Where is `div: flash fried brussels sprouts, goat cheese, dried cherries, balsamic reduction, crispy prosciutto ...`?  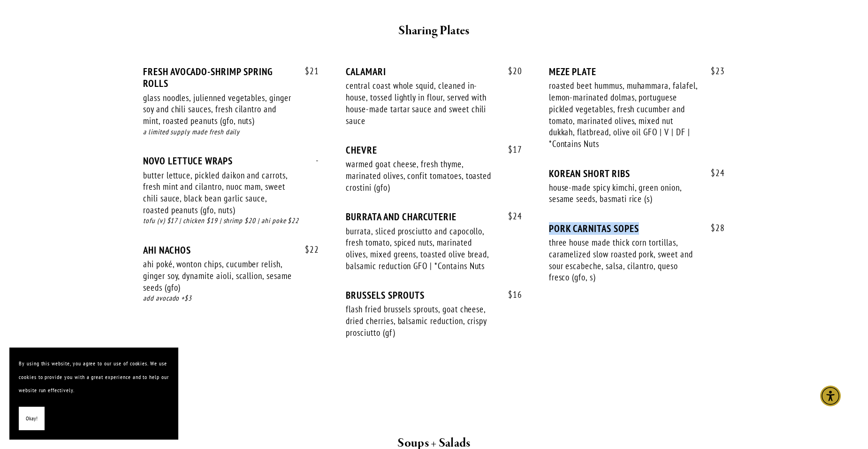 div: flash fried brussels sprouts, goat cheese, dried cherries, balsamic reduction, crispy prosciutto ... is located at coordinates (421, 321).